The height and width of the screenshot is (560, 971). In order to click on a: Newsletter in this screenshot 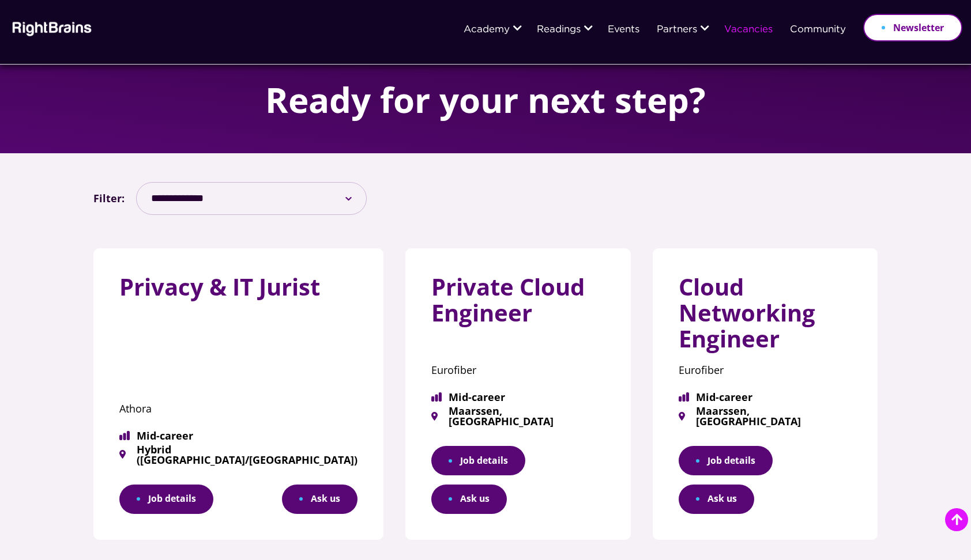, I will do `click(913, 28)`.